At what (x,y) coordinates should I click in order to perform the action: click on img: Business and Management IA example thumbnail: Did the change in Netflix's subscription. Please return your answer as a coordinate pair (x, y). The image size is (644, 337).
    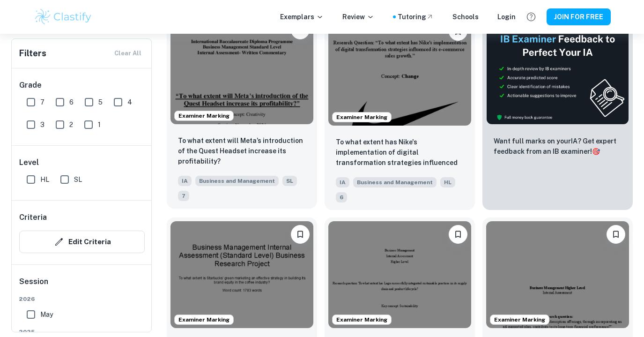
    Looking at the image, I should click on (558, 275).